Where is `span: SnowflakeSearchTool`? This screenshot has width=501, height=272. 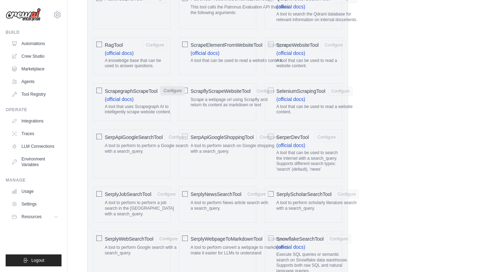
span: SnowflakeSearchTool is located at coordinates (300, 239).